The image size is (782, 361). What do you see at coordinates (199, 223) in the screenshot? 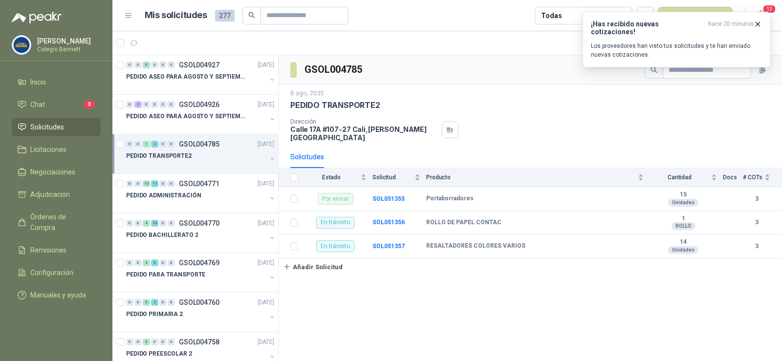
I see `p: GSOL004770` at bounding box center [199, 223].